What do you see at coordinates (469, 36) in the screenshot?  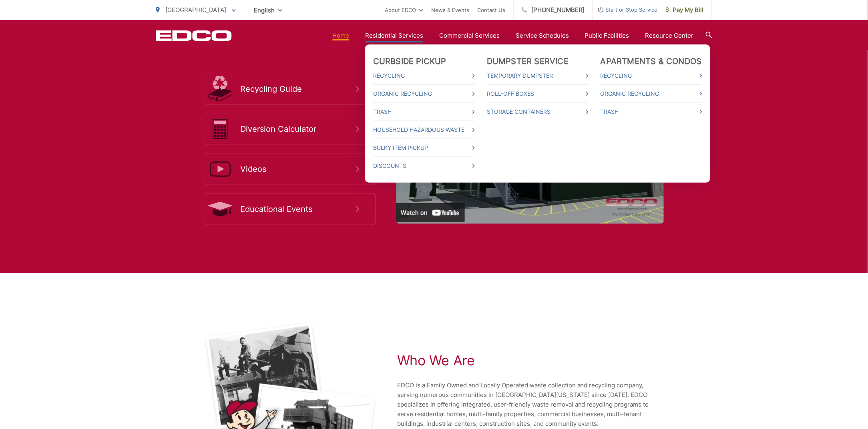 I see `a: Commercial Services` at bounding box center [469, 36].